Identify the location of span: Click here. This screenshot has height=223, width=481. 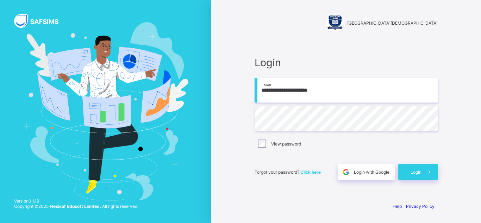
(310, 172).